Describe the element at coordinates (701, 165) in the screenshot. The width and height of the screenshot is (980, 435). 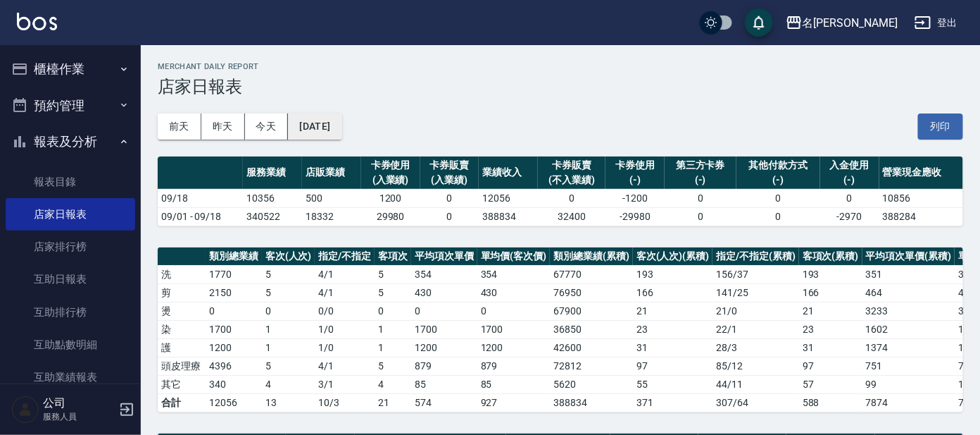
I see `div: 第三方卡券` at that location.